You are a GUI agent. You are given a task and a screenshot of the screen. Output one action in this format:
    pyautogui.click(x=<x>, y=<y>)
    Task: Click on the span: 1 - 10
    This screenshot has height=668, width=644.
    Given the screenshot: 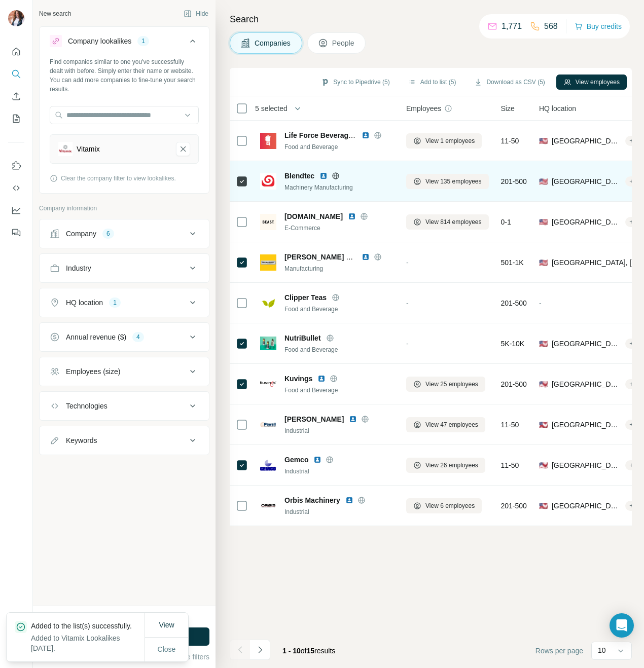 What is the action you would take?
    pyautogui.click(x=292, y=651)
    